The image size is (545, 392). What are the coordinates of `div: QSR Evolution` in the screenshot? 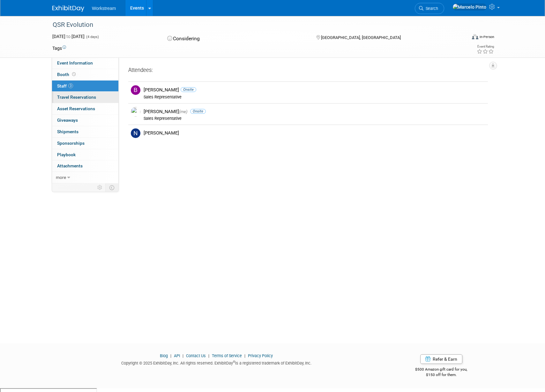 It's located at (254, 24).